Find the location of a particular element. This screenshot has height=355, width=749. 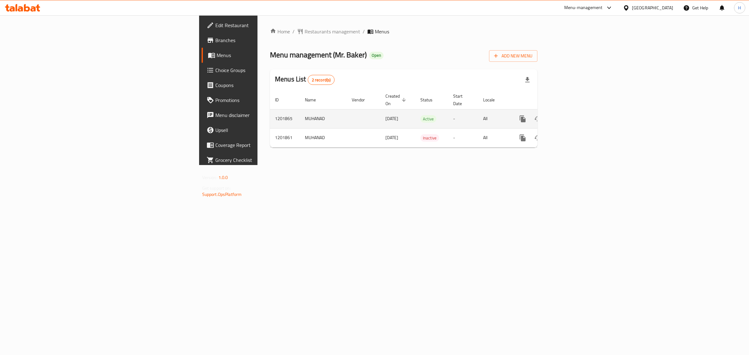

span: Start Date is located at coordinates (462, 100).